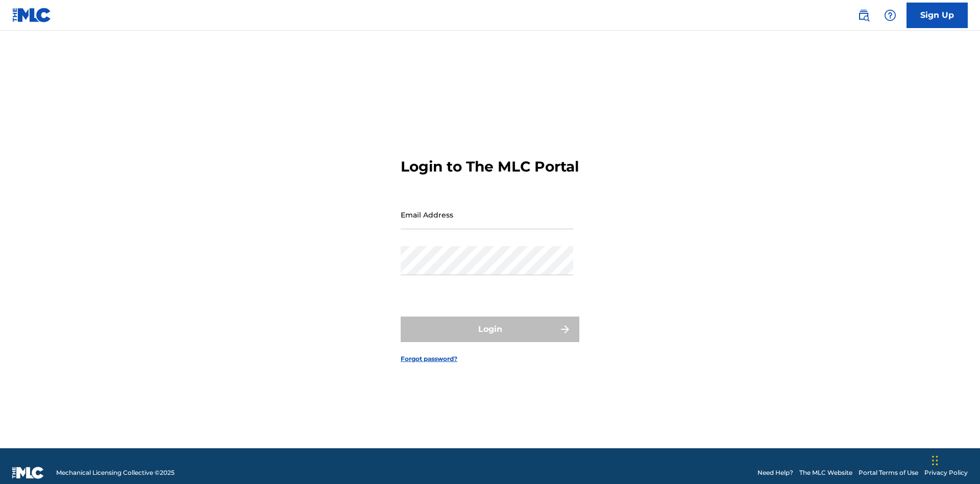 Image resolution: width=980 pixels, height=484 pixels. Describe the element at coordinates (955, 459) in the screenshot. I see `div: Chat Widget` at that location.